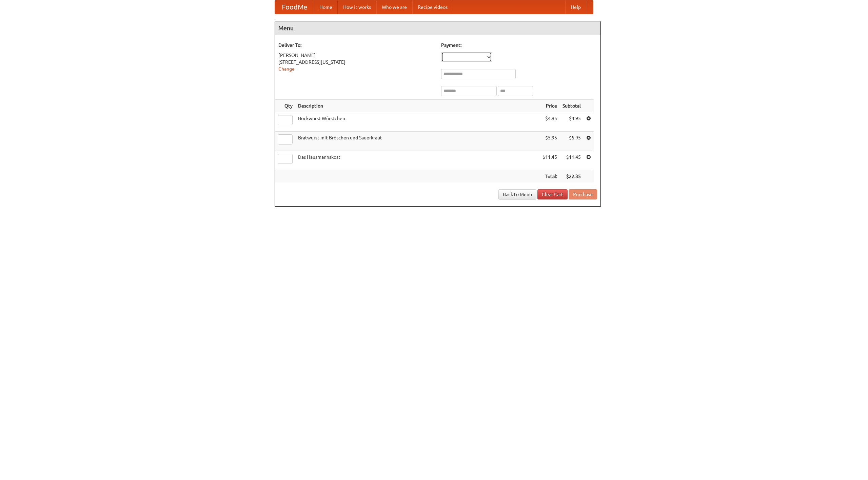 The image size is (868, 480). Describe the element at coordinates (519, 45) in the screenshot. I see `h5: Payment:` at that location.